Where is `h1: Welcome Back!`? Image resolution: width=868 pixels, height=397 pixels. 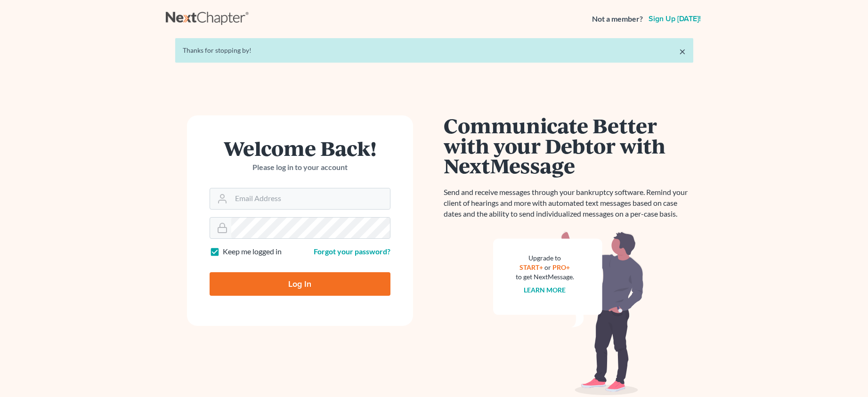
h1: Welcome Back! is located at coordinates (300, 147).